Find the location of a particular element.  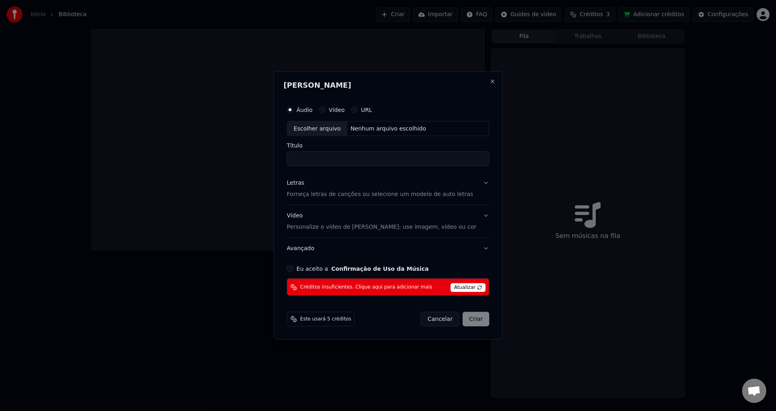

div: Nenhum arquivo escolhido is located at coordinates (388, 129).